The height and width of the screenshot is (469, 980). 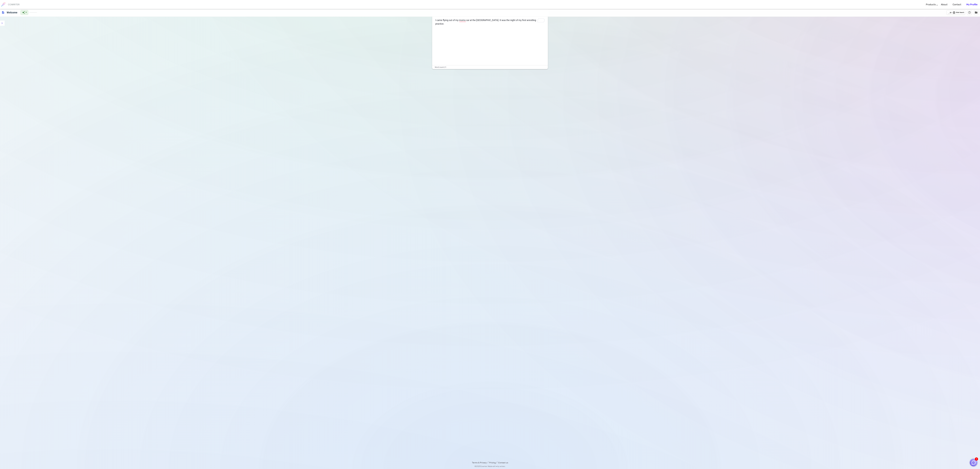 What do you see at coordinates (931, 4) in the screenshot?
I see `a: Products` at bounding box center [931, 4].